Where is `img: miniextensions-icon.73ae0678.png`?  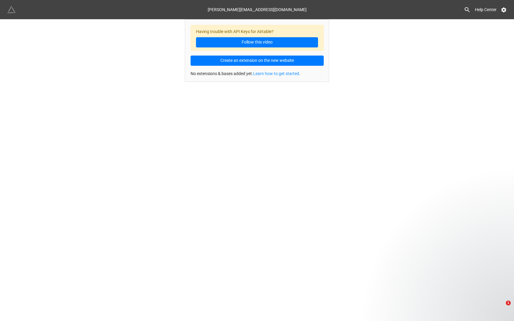 img: miniextensions-icon.73ae0678.png is located at coordinates (11, 10).